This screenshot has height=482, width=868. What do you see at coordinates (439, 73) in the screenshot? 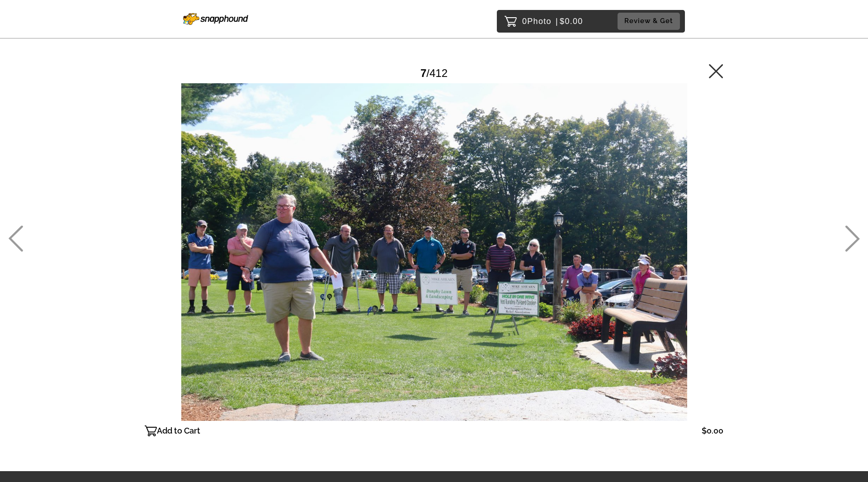
I see `span: 412` at bounding box center [439, 73].